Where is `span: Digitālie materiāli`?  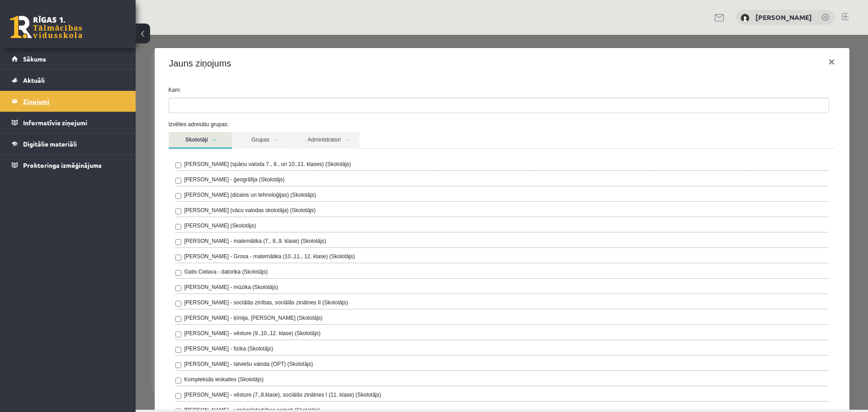 span: Digitālie materiāli is located at coordinates (50, 144).